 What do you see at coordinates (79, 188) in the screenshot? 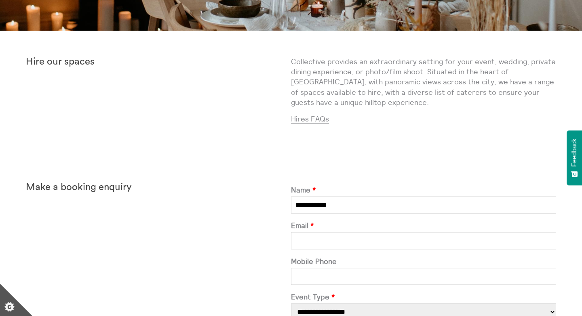
I see `strong: Make a booking enquiry` at bounding box center [79, 188].